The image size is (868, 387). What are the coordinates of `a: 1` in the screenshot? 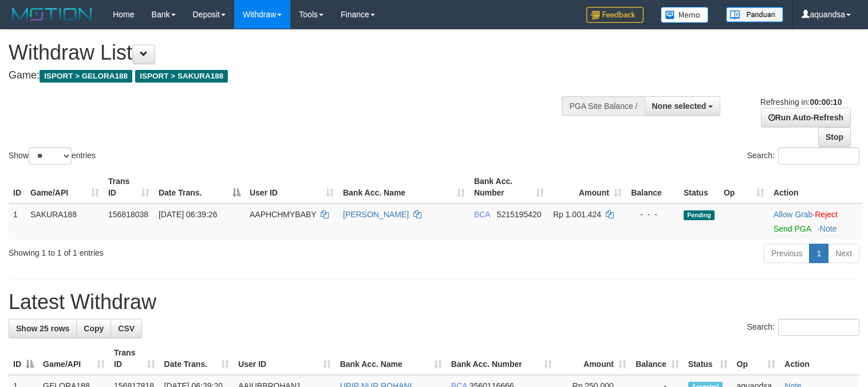 It's located at (818, 253).